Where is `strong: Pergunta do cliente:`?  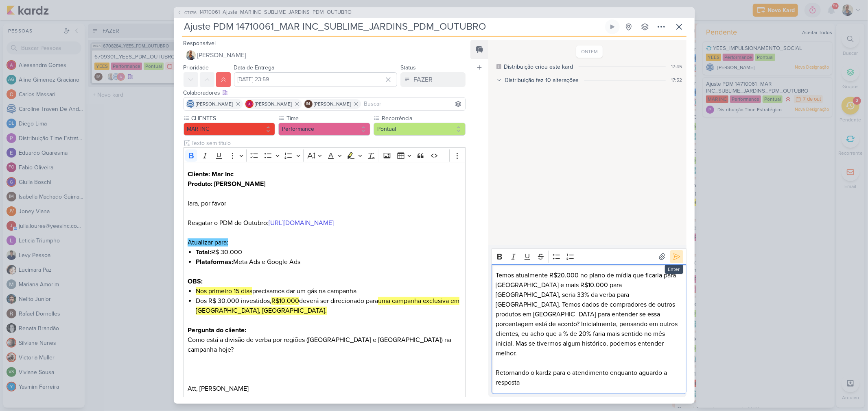
strong: Pergunta do cliente: is located at coordinates (217, 330).